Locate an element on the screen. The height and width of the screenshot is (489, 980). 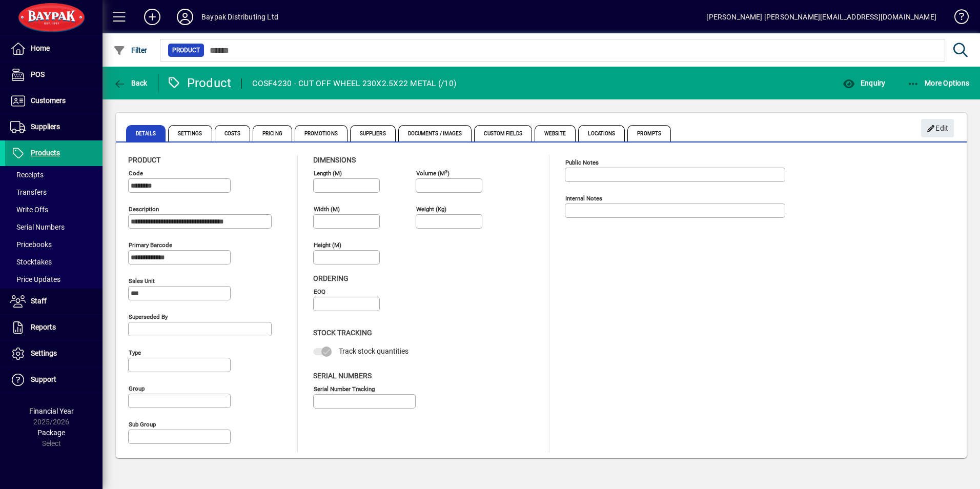
a: Pricebooks is located at coordinates (54, 245).